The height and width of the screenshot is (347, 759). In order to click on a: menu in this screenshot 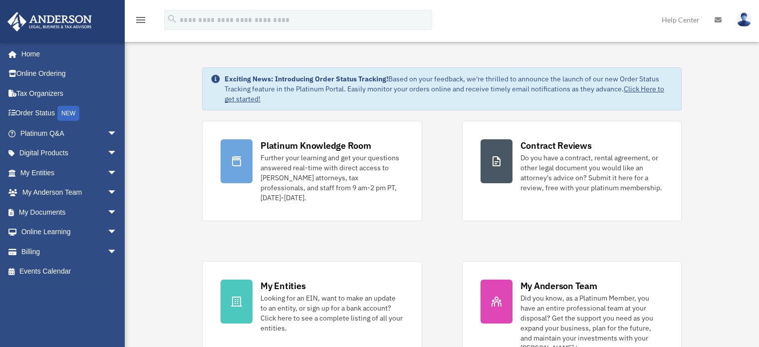, I will do `click(141, 21)`.